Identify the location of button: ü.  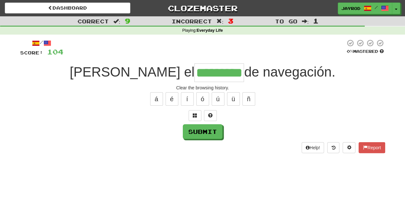
(233, 99).